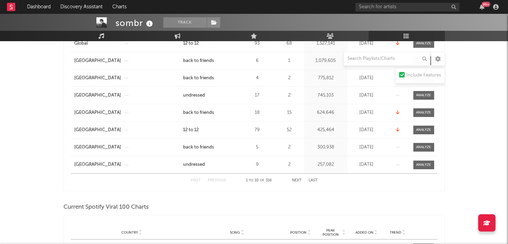  I want to click on div: 6, so click(257, 61).